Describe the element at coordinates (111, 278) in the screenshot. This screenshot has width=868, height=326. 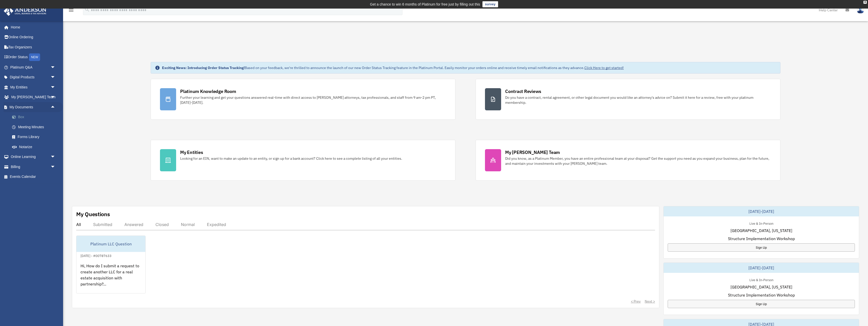
I see `div: Hi, How do I submit a request to create another LLC for a real estate acquisition with partnershi...` at that location.